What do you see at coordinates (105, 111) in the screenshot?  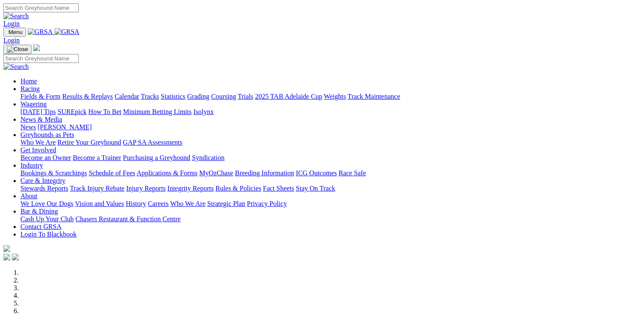 I see `a: How To Bet` at bounding box center [105, 111].